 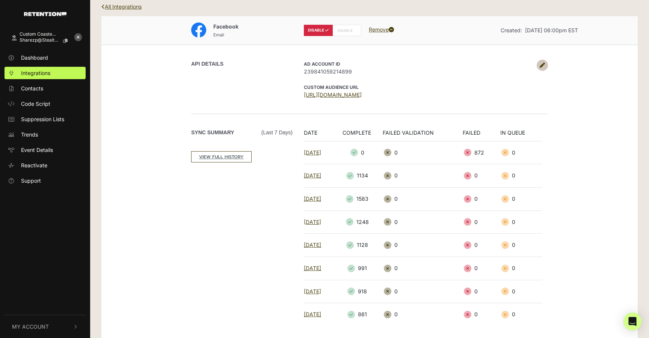 What do you see at coordinates (207, 64) in the screenshot?
I see `label: API DETAILS` at bounding box center [207, 64].